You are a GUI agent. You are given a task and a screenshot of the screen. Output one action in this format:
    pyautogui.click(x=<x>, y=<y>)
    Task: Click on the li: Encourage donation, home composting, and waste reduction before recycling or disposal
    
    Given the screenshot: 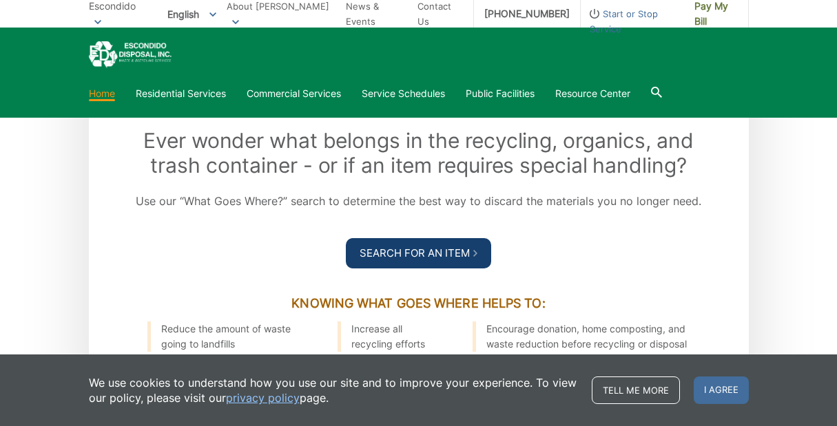 What is the action you would take?
    pyautogui.click(x=581, y=337)
    